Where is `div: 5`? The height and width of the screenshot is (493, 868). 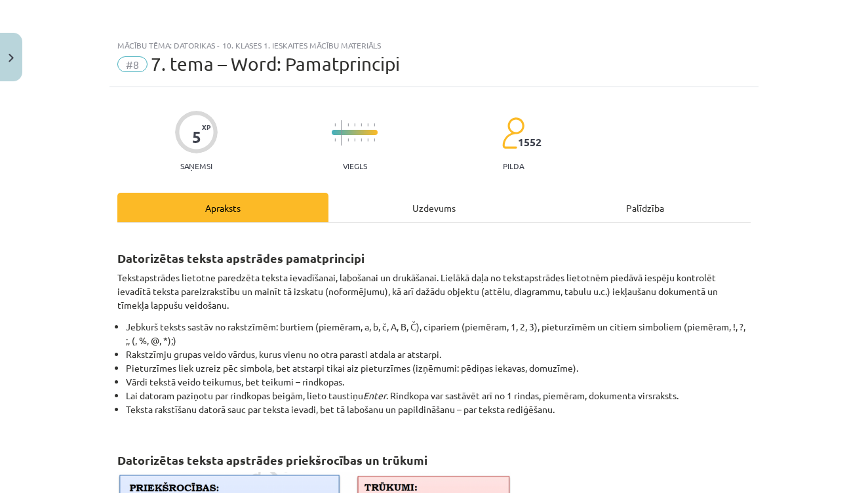 div: 5 is located at coordinates (197, 137).